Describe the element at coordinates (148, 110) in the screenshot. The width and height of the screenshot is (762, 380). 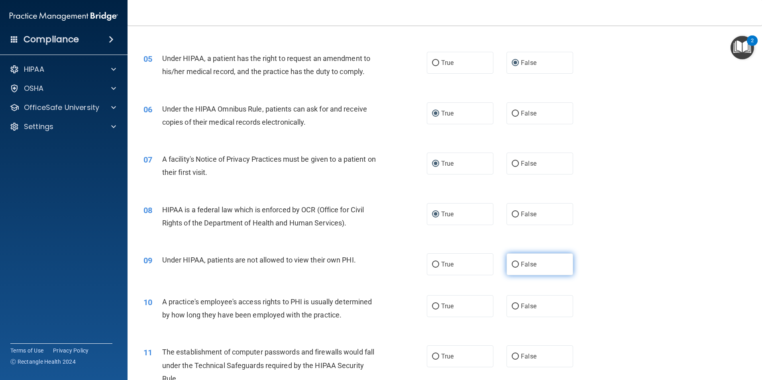
I see `span: 06` at that location.